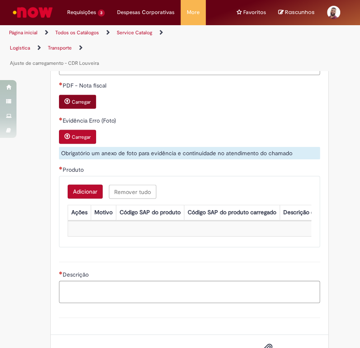 This screenshot has width=360, height=348. What do you see at coordinates (79, 212) in the screenshot?
I see `th: Ações` at bounding box center [79, 212].